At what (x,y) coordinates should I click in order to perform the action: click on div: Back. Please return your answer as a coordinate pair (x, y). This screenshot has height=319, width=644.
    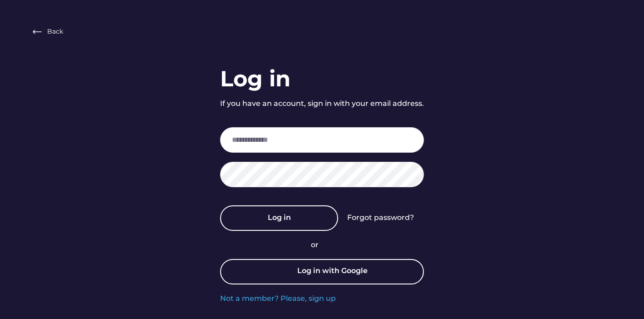
    Looking at the image, I should click on (55, 32).